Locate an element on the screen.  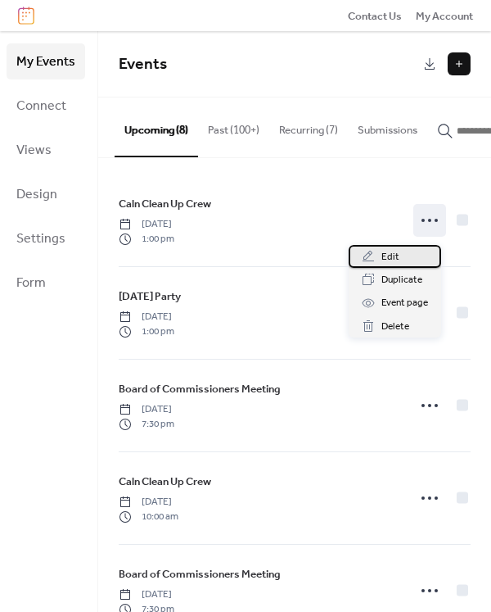
span: Connect is located at coordinates (41, 106).